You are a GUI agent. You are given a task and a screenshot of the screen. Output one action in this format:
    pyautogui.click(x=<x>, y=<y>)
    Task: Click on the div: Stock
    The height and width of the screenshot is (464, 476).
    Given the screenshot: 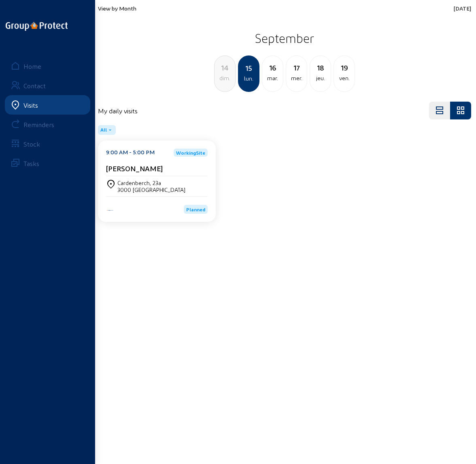 What is the action you would take?
    pyautogui.click(x=32, y=144)
    